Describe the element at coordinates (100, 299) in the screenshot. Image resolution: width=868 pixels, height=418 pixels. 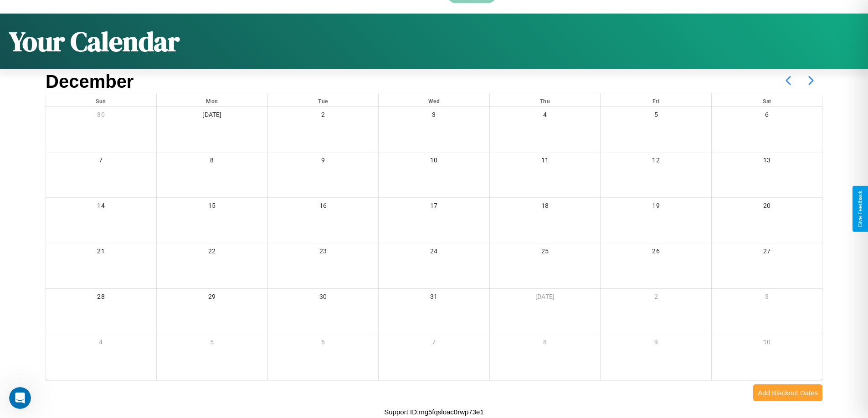
I see `div: 28` at that location.